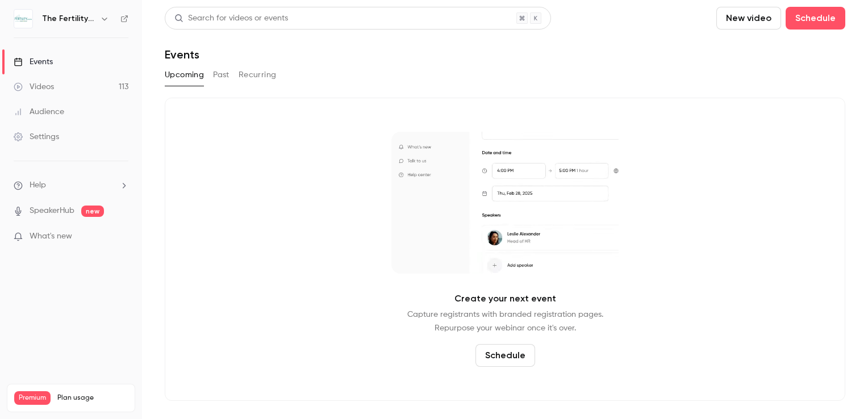 This screenshot has height=419, width=868. I want to click on p: Capture registrants with branded registration pages. Repurpose your webinar once it's over., so click(505, 322).